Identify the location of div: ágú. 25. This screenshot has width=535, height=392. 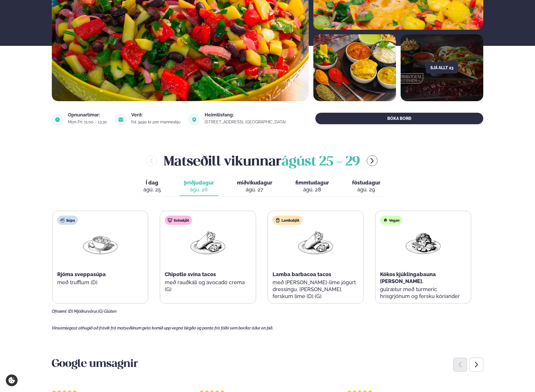
(152, 190).